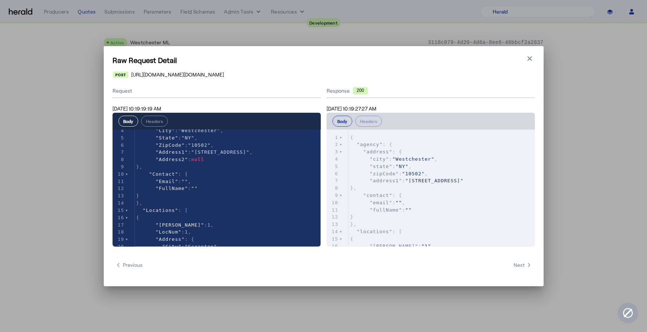 The image size is (647, 332). What do you see at coordinates (160, 210) in the screenshot?
I see `span: "Locations"` at bounding box center [160, 210].